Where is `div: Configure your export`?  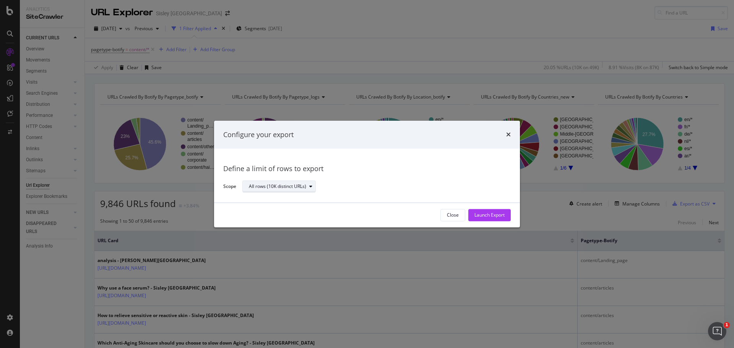
div: Configure your export is located at coordinates (258, 135).